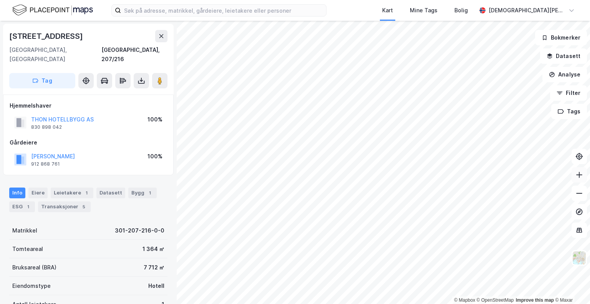 This screenshot has height=304, width=590. I want to click on div: Mine Tags, so click(424, 10).